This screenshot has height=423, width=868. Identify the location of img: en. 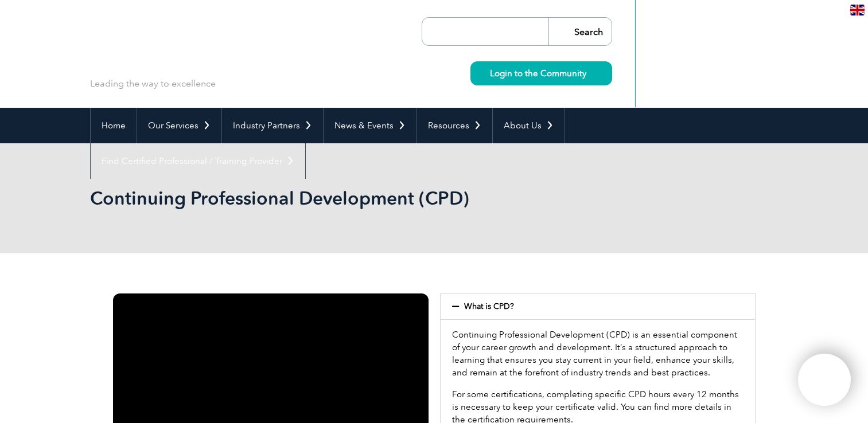
(857, 10).